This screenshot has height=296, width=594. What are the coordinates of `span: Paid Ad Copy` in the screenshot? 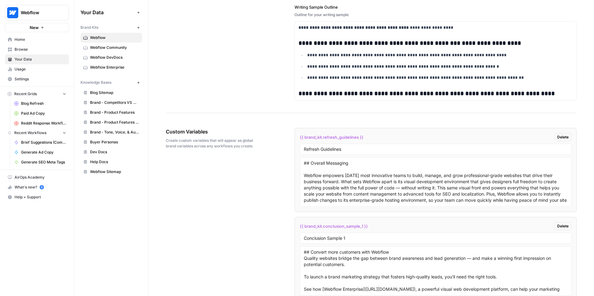 It's located at (44, 113).